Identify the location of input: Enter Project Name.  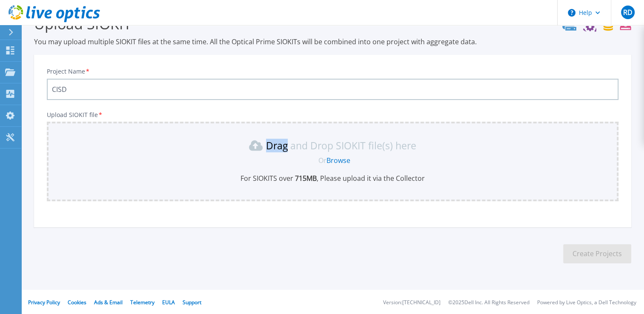
(332, 89).